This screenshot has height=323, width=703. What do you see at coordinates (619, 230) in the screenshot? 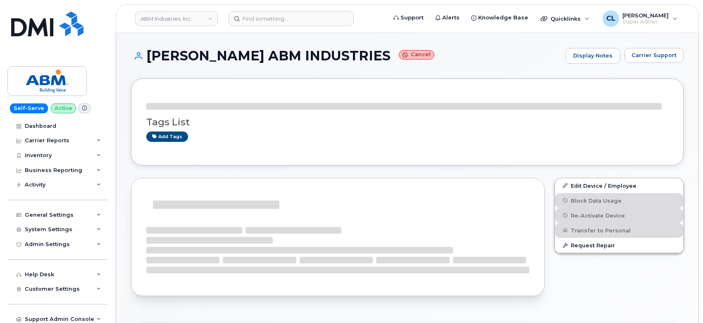
I see `button: Transfer to Personal` at bounding box center [619, 230].